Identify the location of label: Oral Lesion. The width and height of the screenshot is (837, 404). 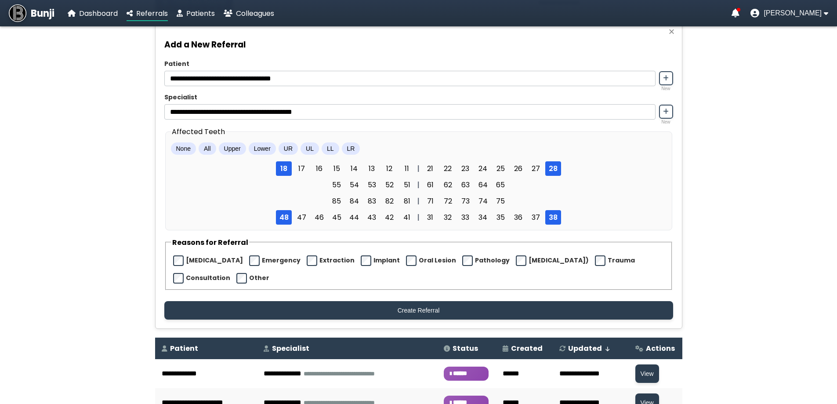
(437, 260).